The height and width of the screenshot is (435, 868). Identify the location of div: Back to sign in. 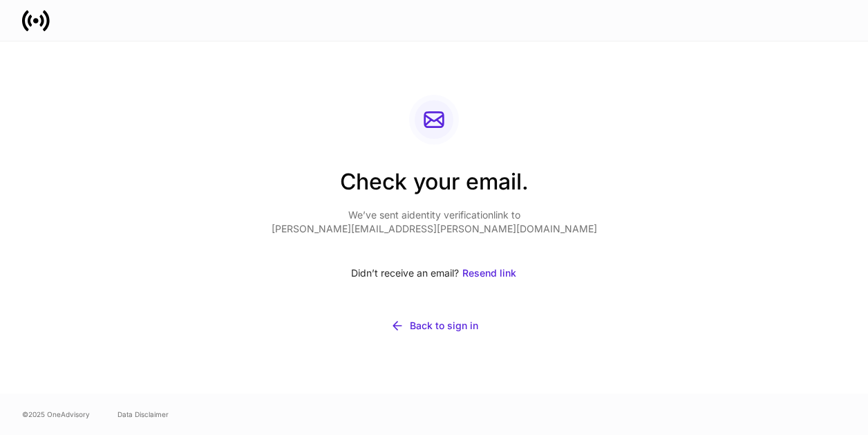
(444, 325).